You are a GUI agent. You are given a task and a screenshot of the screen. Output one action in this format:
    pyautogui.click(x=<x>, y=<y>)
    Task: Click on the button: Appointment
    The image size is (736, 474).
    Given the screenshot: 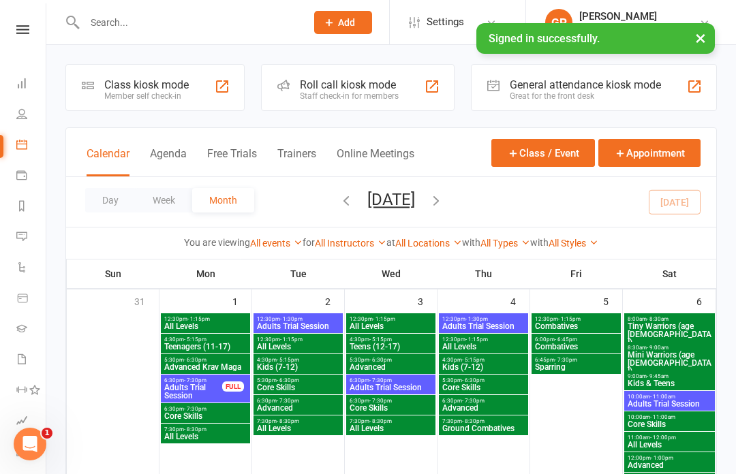 What is the action you would take?
    pyautogui.click(x=649, y=153)
    